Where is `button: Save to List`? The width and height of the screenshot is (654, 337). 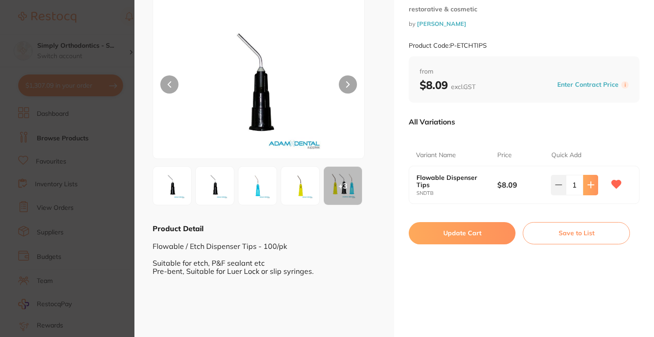
button: Save to List is located at coordinates (576, 233).